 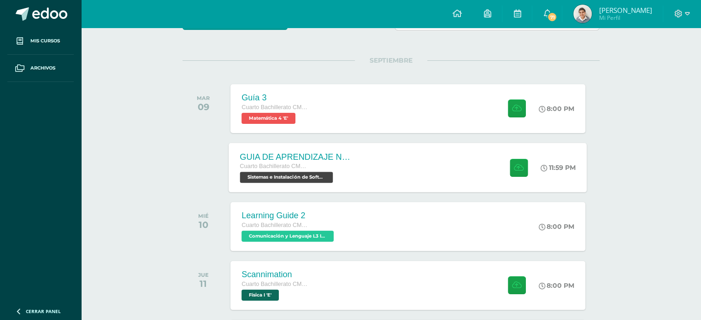 I want to click on span: Física I 'E', so click(x=260, y=295).